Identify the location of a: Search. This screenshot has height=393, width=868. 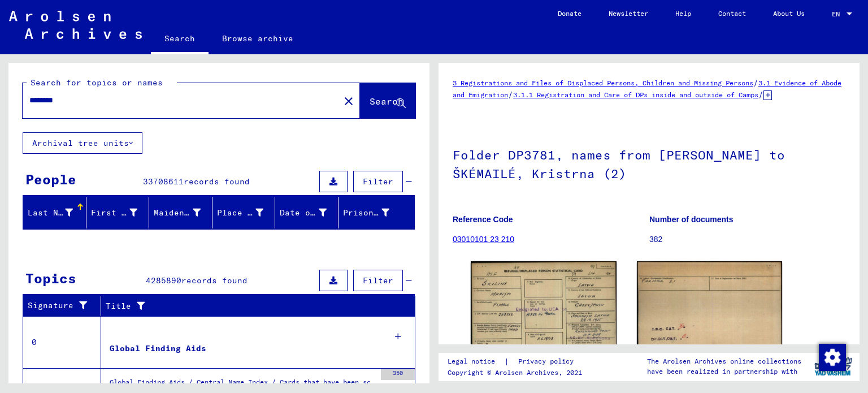
(179, 39).